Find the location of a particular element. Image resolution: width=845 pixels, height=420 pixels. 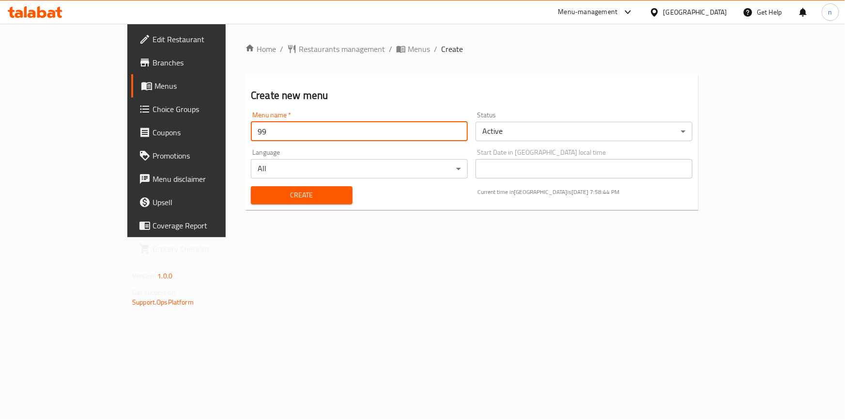

span: Edit Restaurant is located at coordinates (206, 39).